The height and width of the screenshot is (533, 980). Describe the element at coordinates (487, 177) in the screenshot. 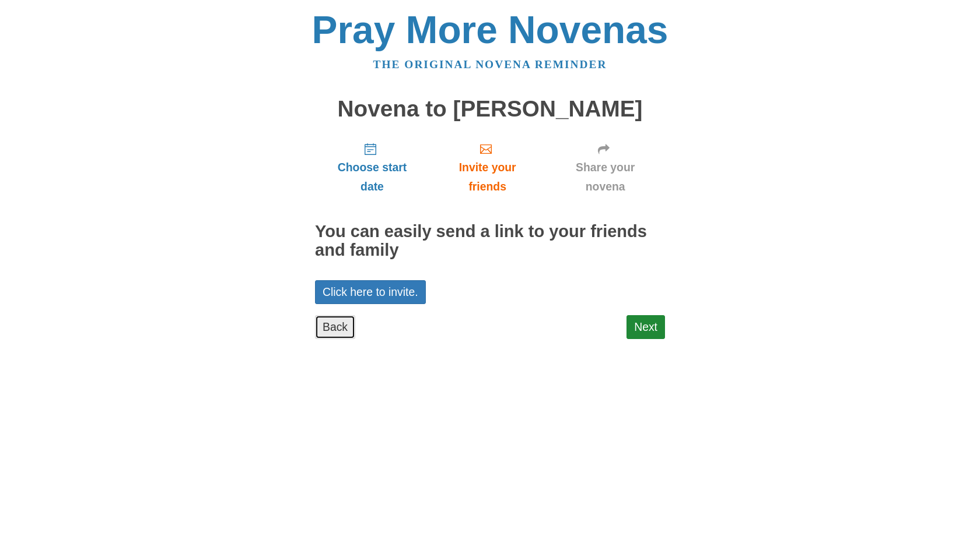

I see `span: Invite your friends` at that location.